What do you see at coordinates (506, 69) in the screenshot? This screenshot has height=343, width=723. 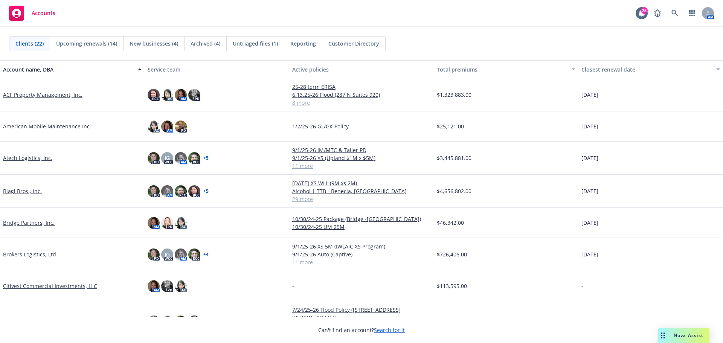 I see `button: Total premiums` at bounding box center [506, 69].